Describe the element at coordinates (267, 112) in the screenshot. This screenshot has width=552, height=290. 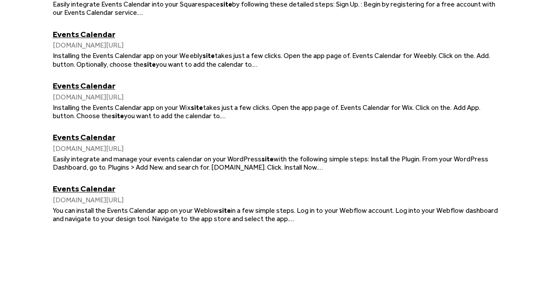
I see `span: takes just a few clicks. Open the app page of. Events Calendar for Wix. Click on the. Add App. bu...` at that location.